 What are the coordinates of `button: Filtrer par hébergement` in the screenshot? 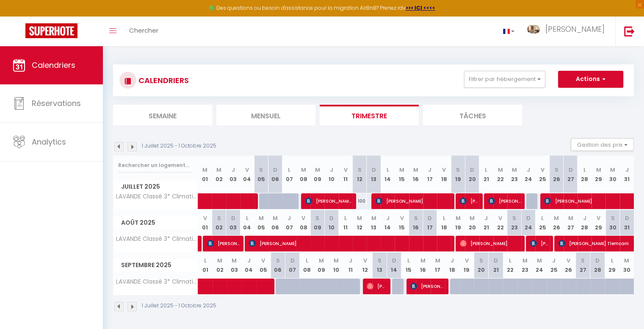 It's located at (505, 79).